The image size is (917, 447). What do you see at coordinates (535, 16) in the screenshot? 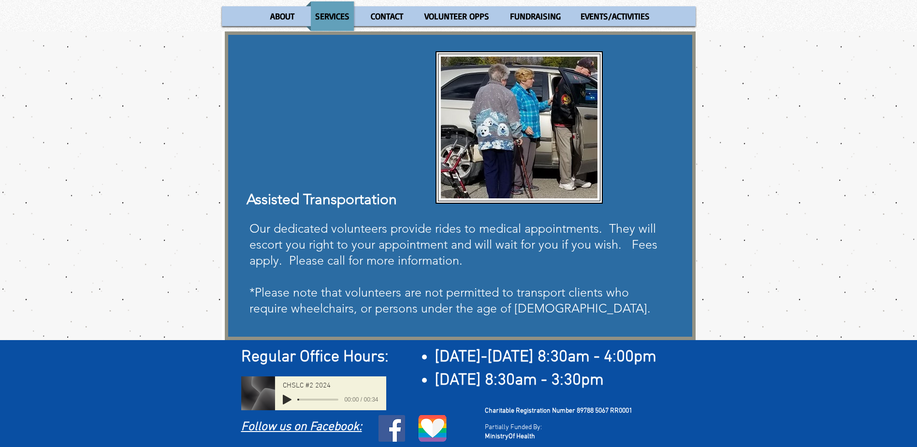
I see `p: FUNDRAISING` at bounding box center [535, 16].